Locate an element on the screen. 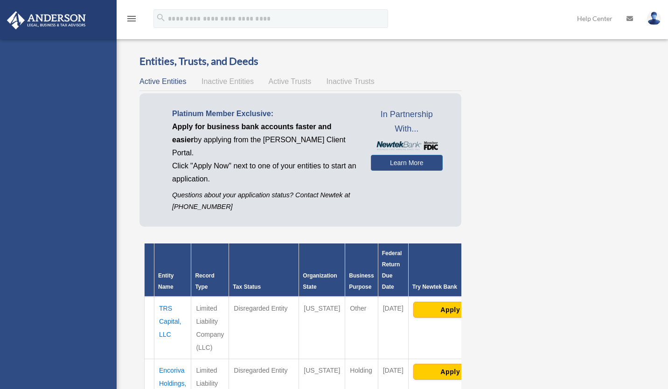 The image size is (668, 389). p: Platinum Member Exclusive: is located at coordinates (265, 114).